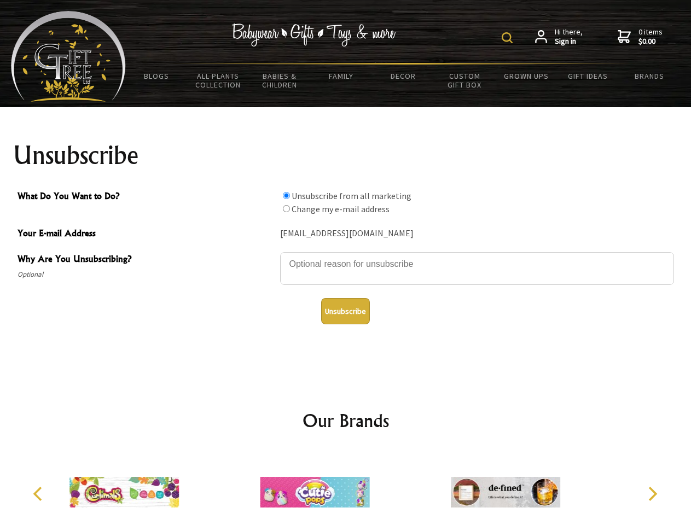  Describe the element at coordinates (464, 80) in the screenshot. I see `a: Custom Gift Box` at that location.